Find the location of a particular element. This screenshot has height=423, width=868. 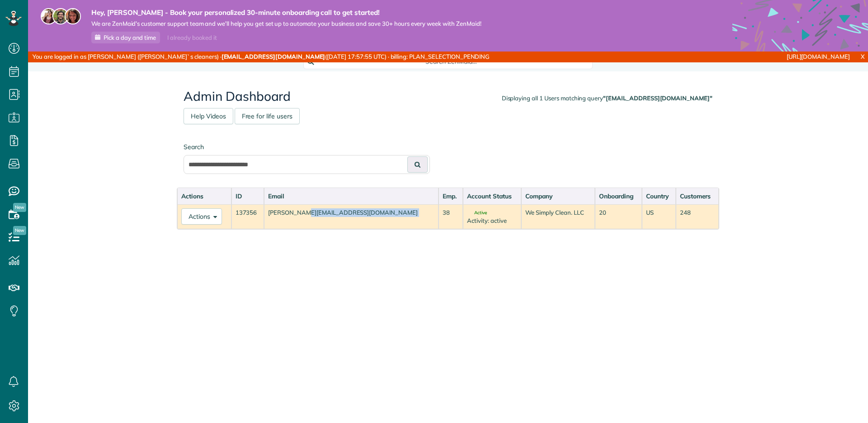

div: Customers is located at coordinates (697, 196).